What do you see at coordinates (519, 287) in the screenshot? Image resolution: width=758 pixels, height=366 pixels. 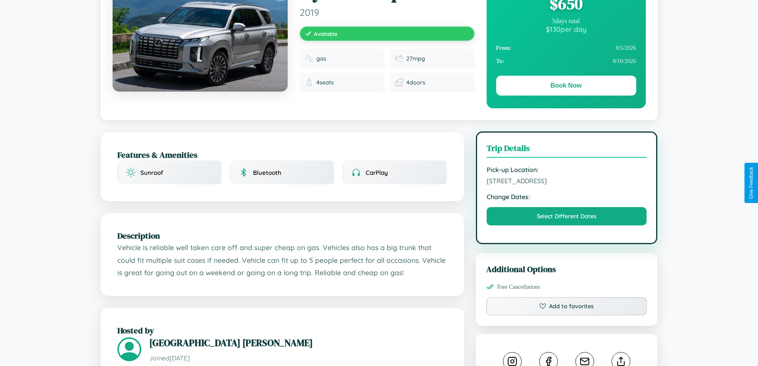 I see `span: Free Cancellations` at bounding box center [519, 287].